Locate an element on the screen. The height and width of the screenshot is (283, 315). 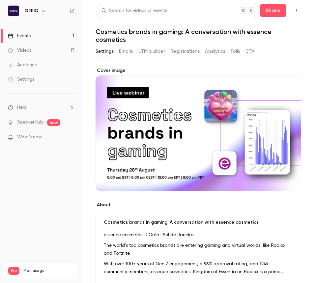
div: Audience is located at coordinates (22, 65).